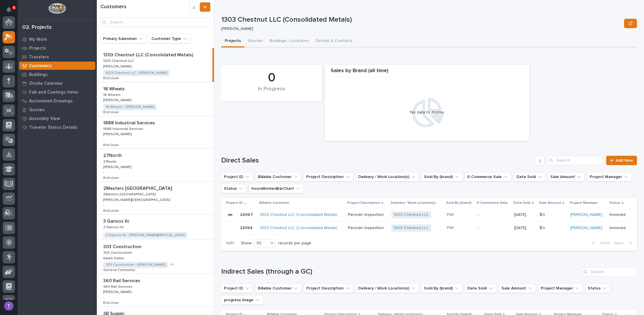  I want to click on h1: Indirect Sales (through a GC), so click(400, 272).